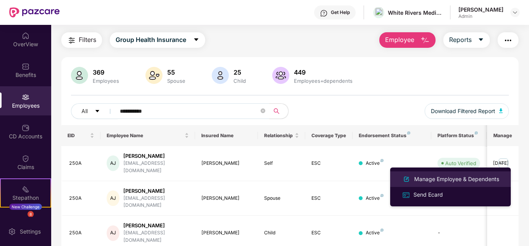 The width and height of the screenshot is (529, 246). Describe the element at coordinates (26, 66) in the screenshot. I see `img: svg+xml;base64,PHN2ZyBpZD0iQmVuZWZpdHMiIHhtbG5zPSJodHRwOi8vd3d3LnczLm9yZy8yMDAwL3N2ZyIgd2lkdGg9Ij...` at that location.